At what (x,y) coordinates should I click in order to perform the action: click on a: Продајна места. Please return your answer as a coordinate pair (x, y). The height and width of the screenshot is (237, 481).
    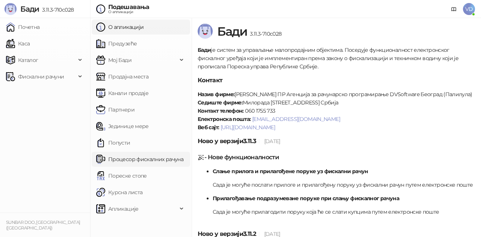
    Looking at the image, I should click on (122, 77).